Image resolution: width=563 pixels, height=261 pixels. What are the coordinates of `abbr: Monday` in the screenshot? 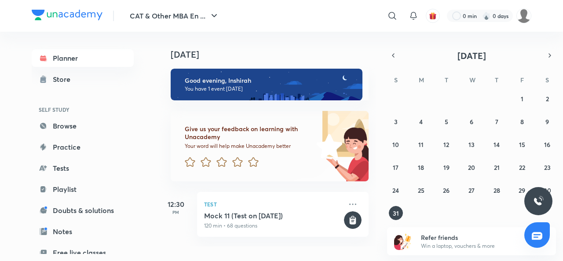 It's located at (421, 80).